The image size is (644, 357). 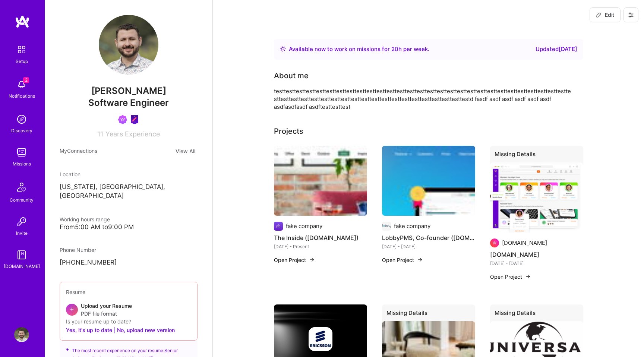 I want to click on span: My Connections, so click(x=78, y=151).